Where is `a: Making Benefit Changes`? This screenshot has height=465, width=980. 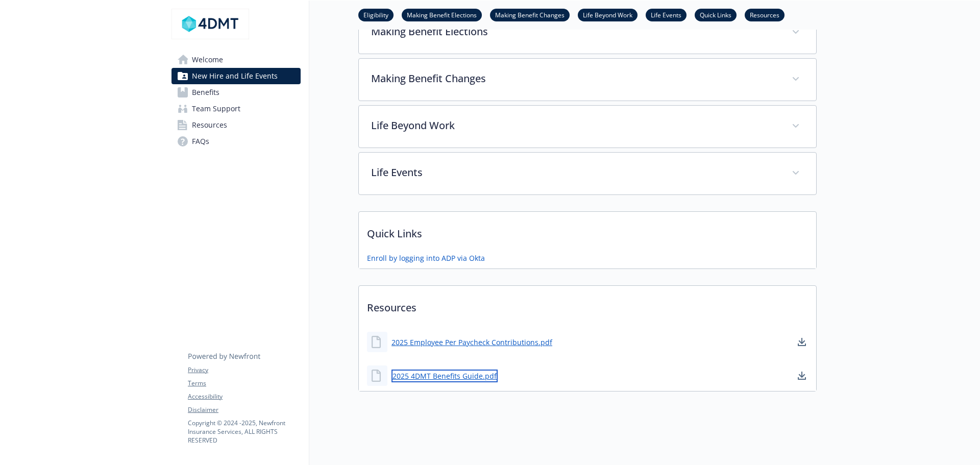
a: Making Benefit Changes is located at coordinates (530, 15).